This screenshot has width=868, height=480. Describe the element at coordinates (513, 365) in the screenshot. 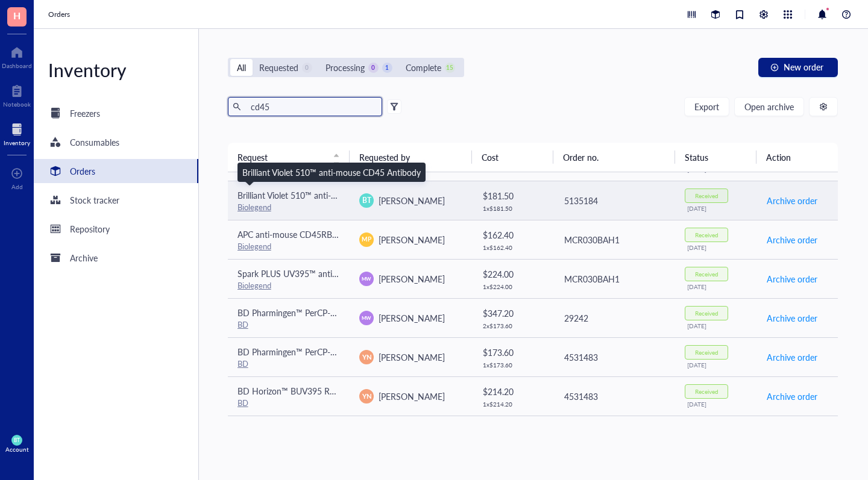

I see `div: 1 x $ 173.60` at that location.